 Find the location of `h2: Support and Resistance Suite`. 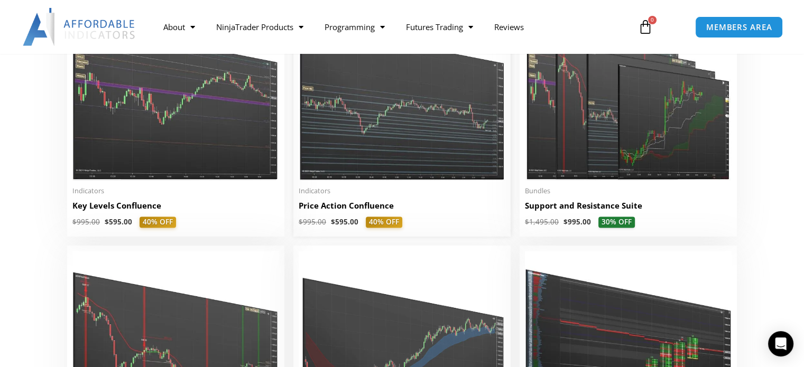

h2: Support and Resistance Suite is located at coordinates (628, 206).